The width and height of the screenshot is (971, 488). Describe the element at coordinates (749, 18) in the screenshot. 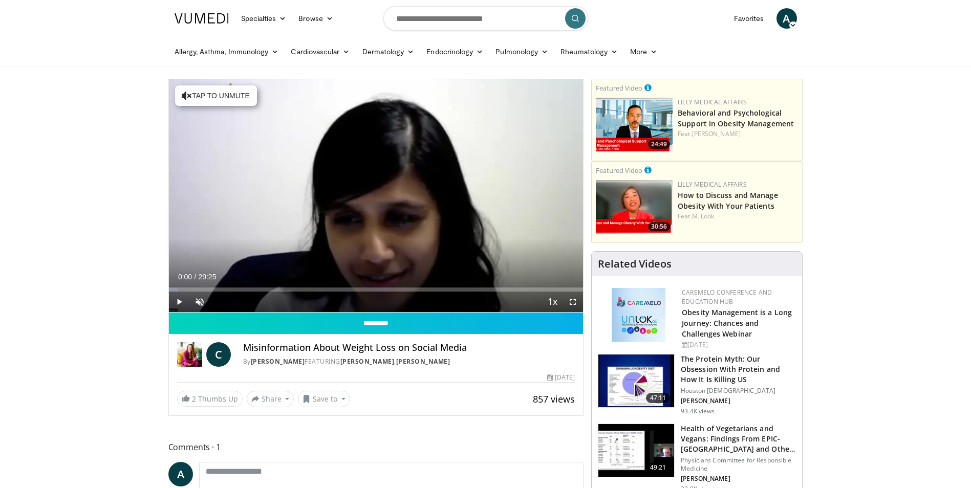

I see `a: Favorites` at that location.